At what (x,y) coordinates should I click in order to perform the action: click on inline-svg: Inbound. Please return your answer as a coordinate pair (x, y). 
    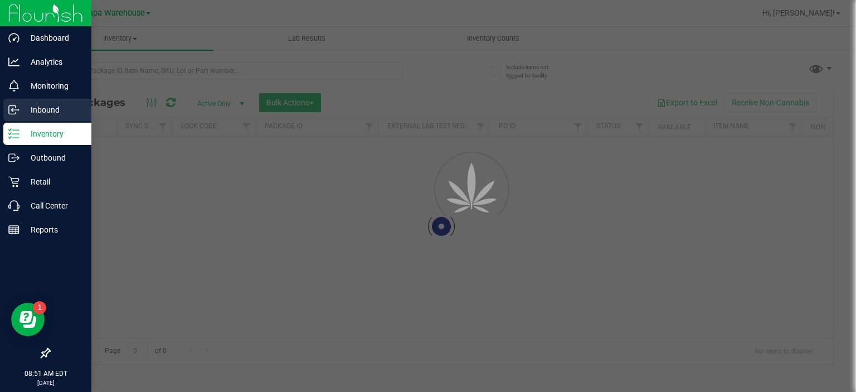
    Looking at the image, I should click on (14, 110).